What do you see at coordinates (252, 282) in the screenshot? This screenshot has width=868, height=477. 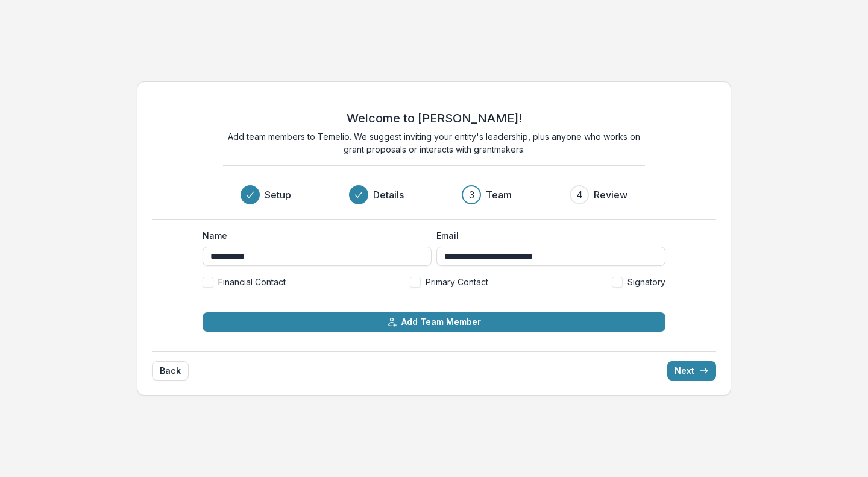 I see `span: Financial Contact` at bounding box center [252, 282].